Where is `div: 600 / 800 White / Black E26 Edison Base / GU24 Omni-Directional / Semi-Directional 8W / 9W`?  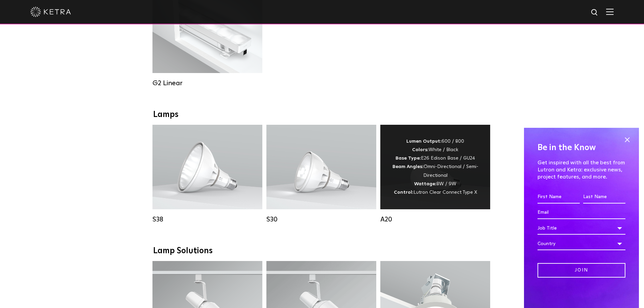
div: 600 / 800 White / Black E26 Edison Base / GU24 Omni-Directional / Semi-Directional 8W / 9W is located at coordinates (435, 167).